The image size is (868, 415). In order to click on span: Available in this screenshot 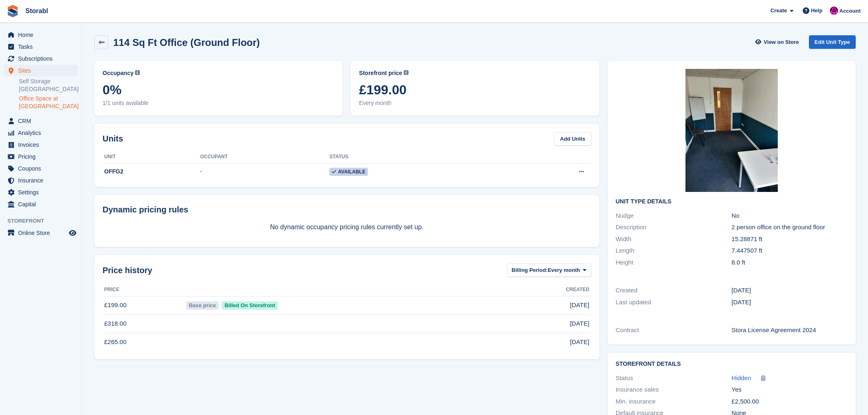, I will do `click(349, 172)`.